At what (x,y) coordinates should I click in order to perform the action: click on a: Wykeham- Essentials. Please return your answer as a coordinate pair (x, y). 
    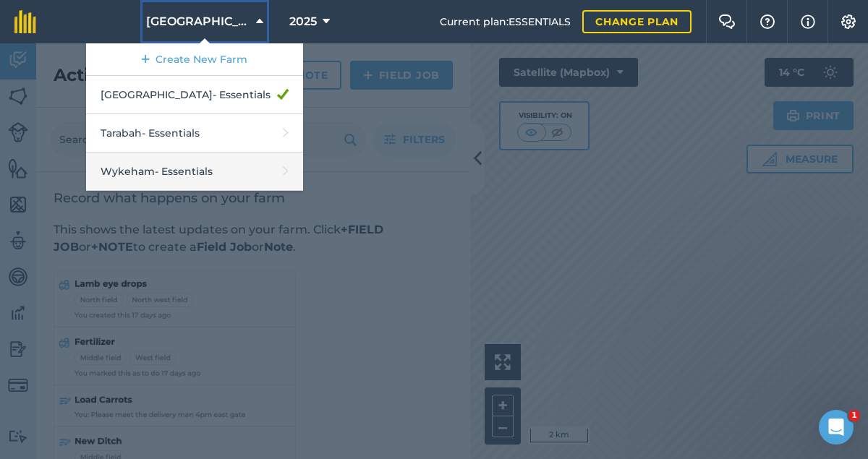
    Looking at the image, I should click on (194, 171).